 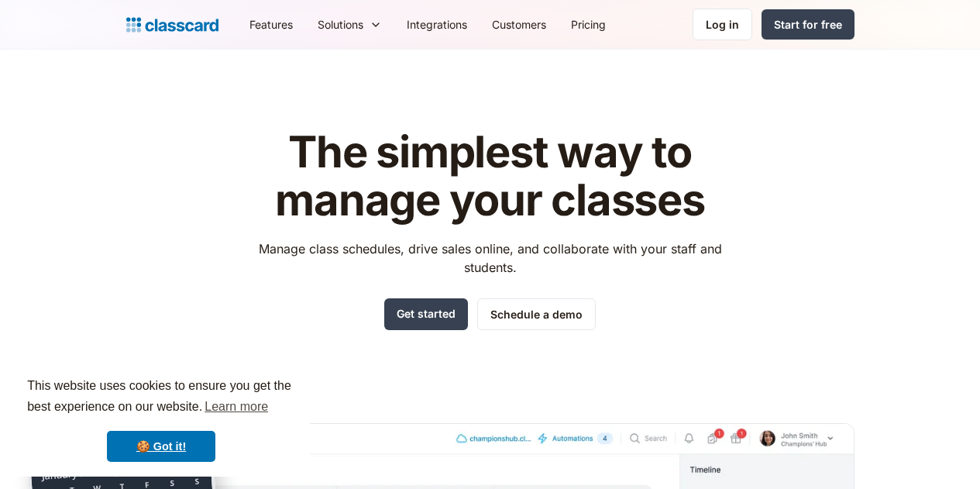 What do you see at coordinates (271, 24) in the screenshot?
I see `a: Features` at bounding box center [271, 24].